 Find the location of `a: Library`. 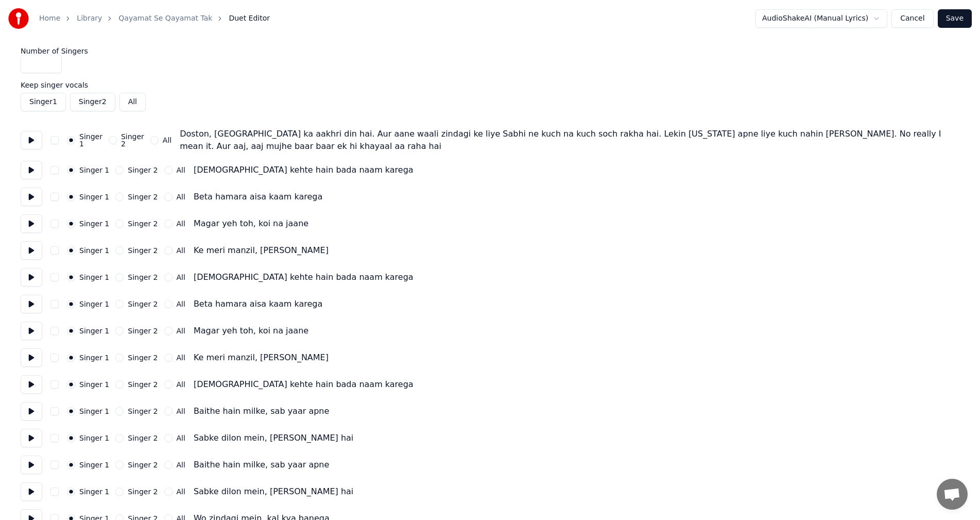

a: Library is located at coordinates (89, 18).